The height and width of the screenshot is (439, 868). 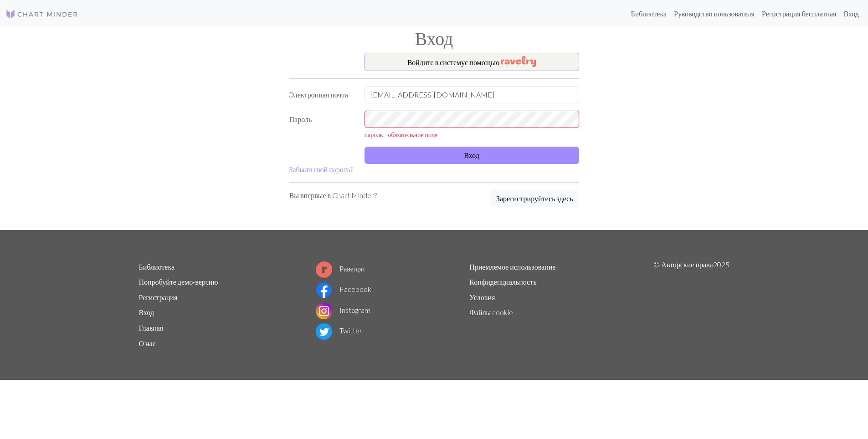 I want to click on ya-tr-span: Попробуйте демо-версию, so click(x=178, y=281).